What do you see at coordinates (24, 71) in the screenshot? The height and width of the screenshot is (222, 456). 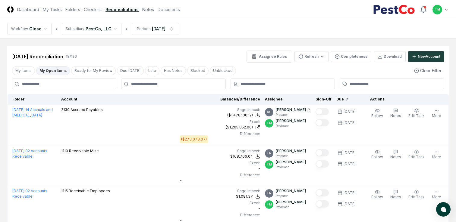 I see `button: My Items` at bounding box center [24, 71].